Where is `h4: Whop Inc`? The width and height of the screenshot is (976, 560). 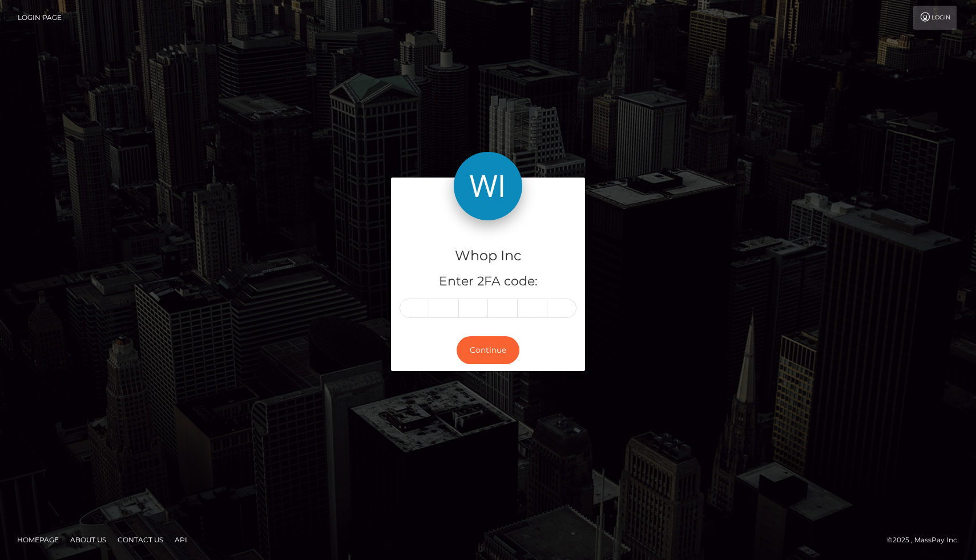
h4: Whop Inc is located at coordinates (488, 256).